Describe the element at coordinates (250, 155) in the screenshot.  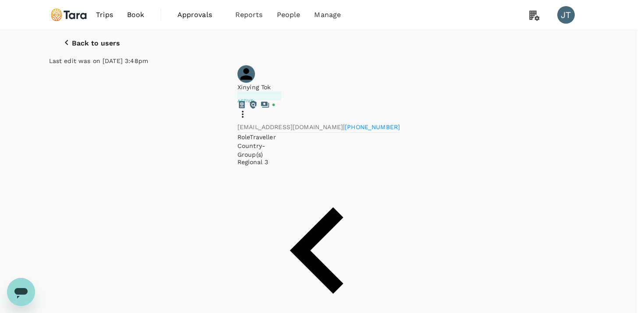
I see `span: Group(s)` at that location.